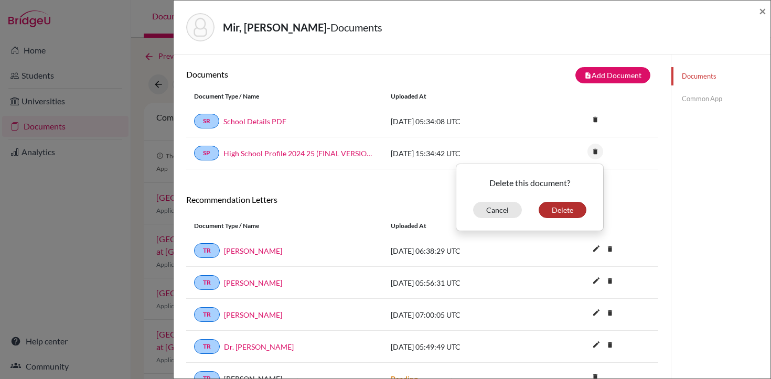 The height and width of the screenshot is (379, 771). Describe the element at coordinates (763, 11) in the screenshot. I see `button: Close` at that location.